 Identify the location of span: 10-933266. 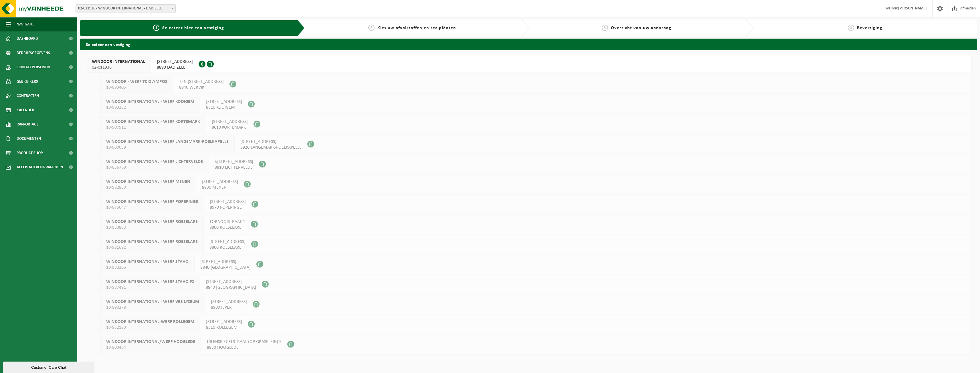
(147, 267).